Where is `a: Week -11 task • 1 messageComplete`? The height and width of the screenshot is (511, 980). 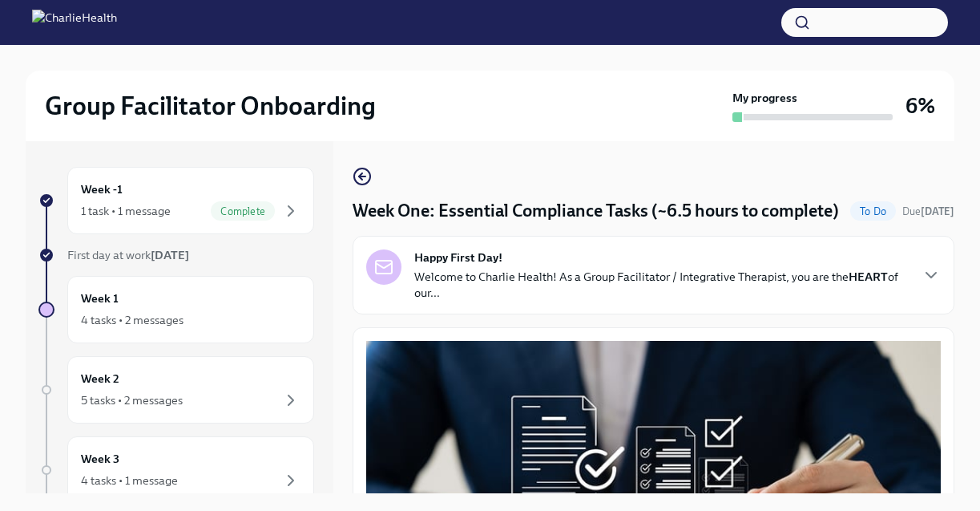
a: Week -11 task • 1 messageComplete is located at coordinates (176, 200).